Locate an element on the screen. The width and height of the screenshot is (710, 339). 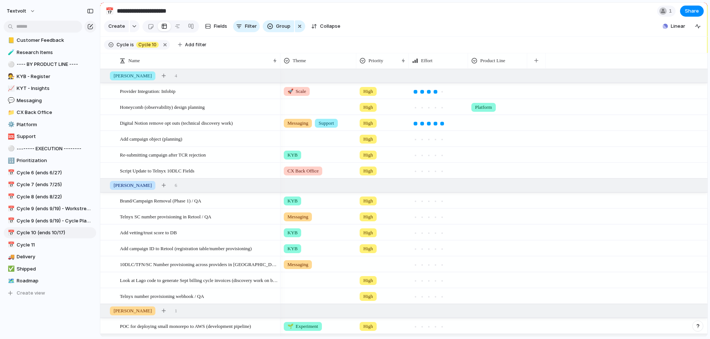
a: ⚪---- BY PRODUCT LINE ---- is located at coordinates (50, 64).